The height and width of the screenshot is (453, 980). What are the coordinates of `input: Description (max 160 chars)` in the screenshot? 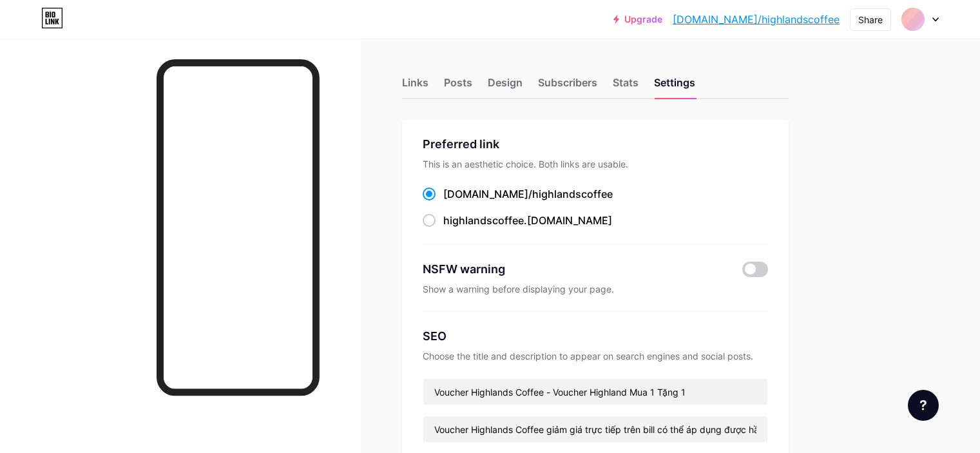 It's located at (595, 429).